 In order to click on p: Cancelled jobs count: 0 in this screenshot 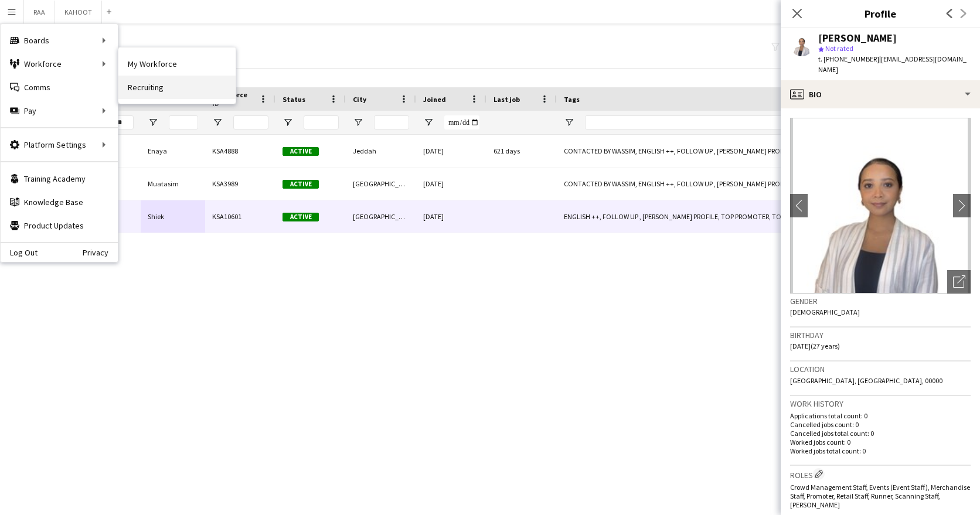, I will do `click(880, 424)`.